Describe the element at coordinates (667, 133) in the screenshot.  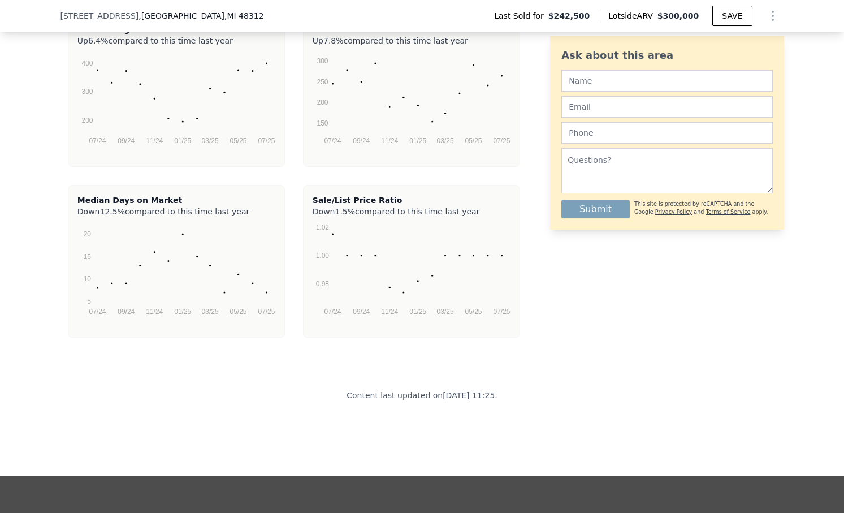
I see `input: Phone` at that location.